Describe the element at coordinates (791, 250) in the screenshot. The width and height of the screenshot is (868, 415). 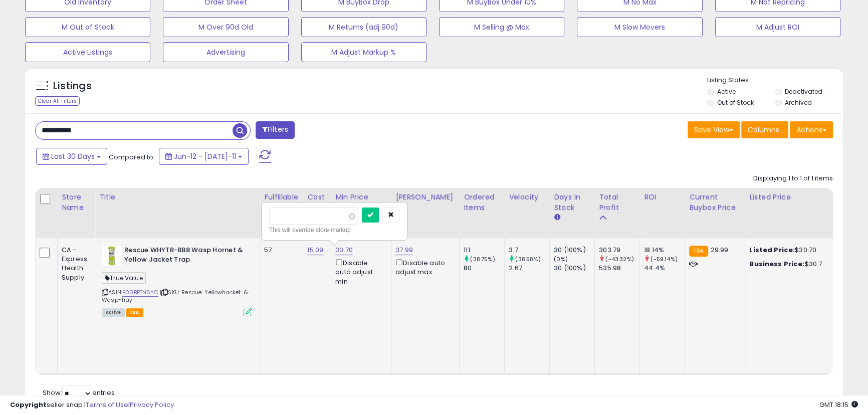
I see `div: $30.70` at that location.